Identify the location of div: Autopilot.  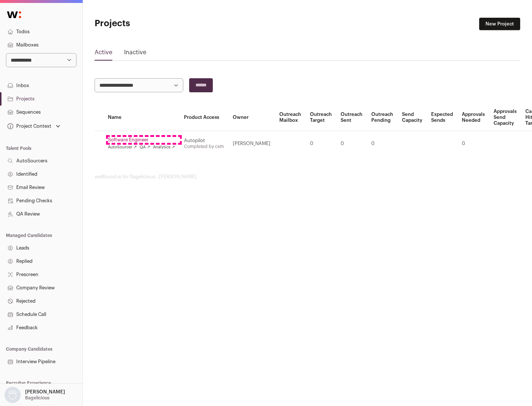
(204, 141).